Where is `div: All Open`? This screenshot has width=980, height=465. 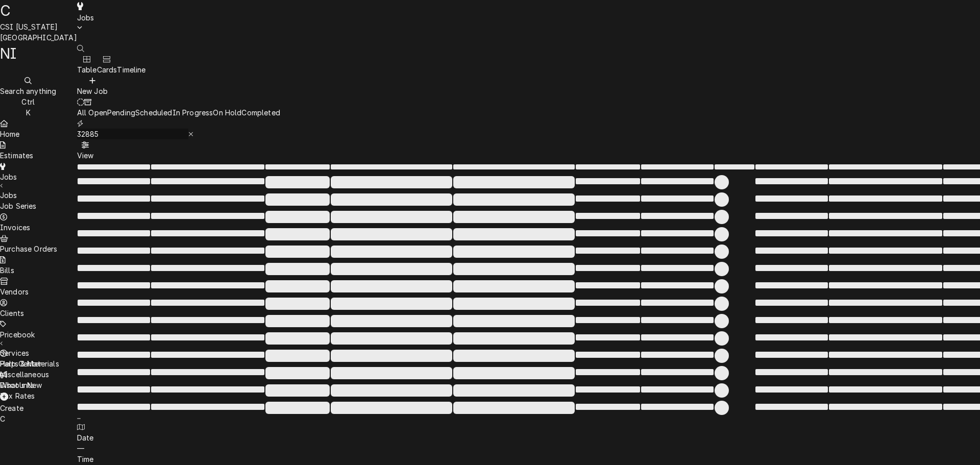 div: All Open is located at coordinates (92, 113).